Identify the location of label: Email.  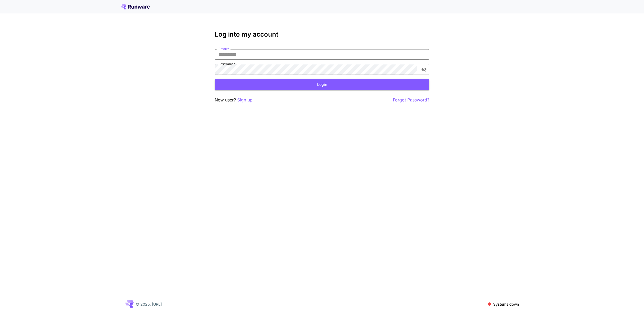
(224, 49).